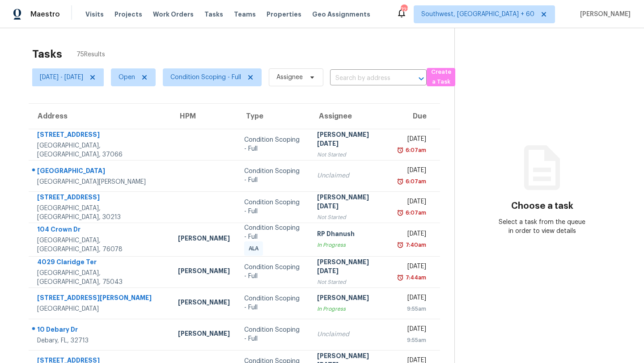 This screenshot has height=363, width=644. What do you see at coordinates (351, 116) in the screenshot?
I see `th: Assignee` at bounding box center [351, 116].